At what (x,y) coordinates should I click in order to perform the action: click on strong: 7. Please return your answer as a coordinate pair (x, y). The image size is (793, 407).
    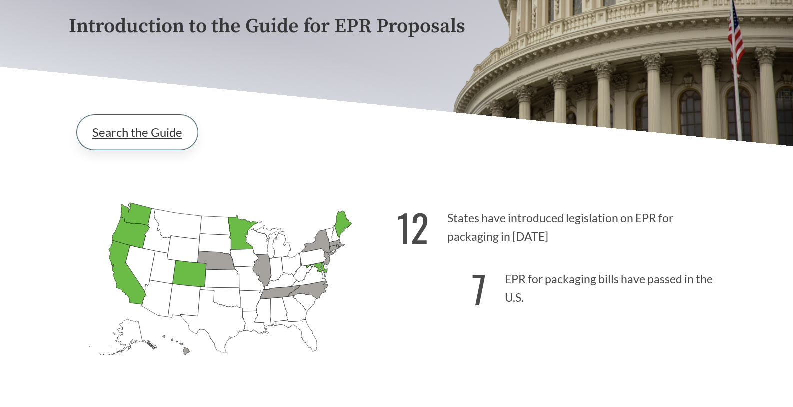
    Looking at the image, I should click on (479, 288).